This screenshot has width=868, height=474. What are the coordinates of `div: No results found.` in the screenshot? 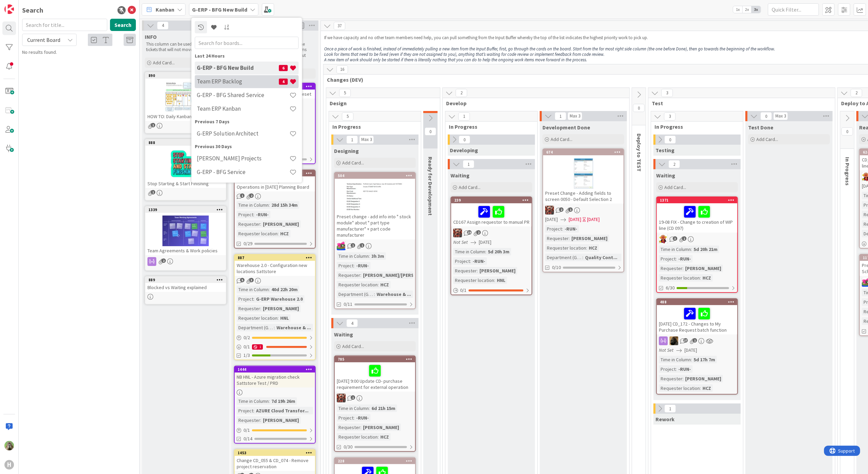 It's located at (79, 52).